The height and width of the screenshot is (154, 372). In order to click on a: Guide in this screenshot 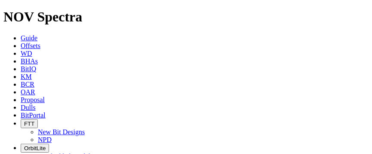, I will do `click(29, 38)`.